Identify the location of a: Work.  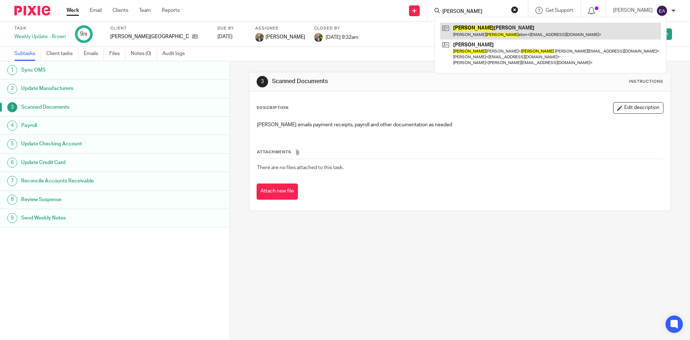
(73, 10).